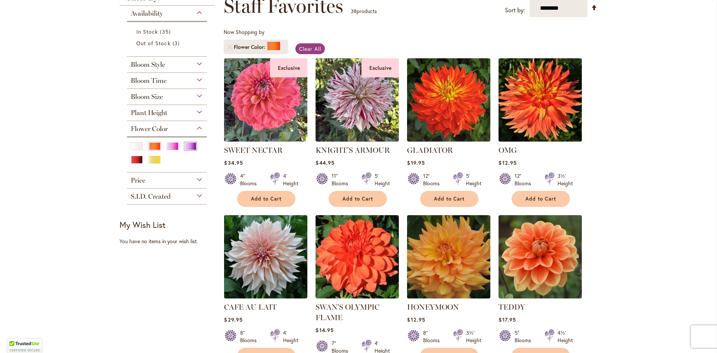  What do you see at coordinates (433, 307) in the screenshot?
I see `a: HONEYMOON` at bounding box center [433, 307].